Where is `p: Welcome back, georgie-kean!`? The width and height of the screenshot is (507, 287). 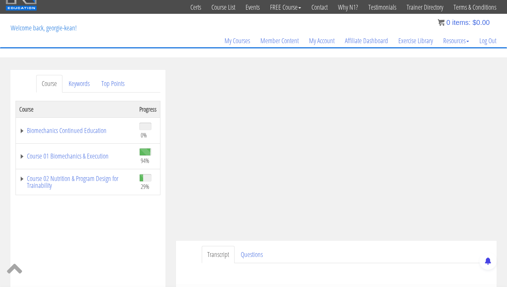 p: Welcome back, georgie-kean! is located at coordinates (43, 28).